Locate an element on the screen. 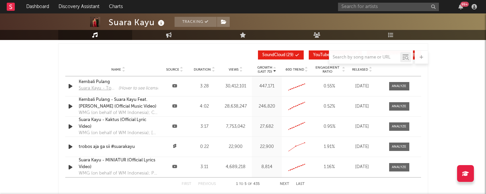 This screenshot has width=486, height=194. div: 0:22 is located at coordinates (204, 147).